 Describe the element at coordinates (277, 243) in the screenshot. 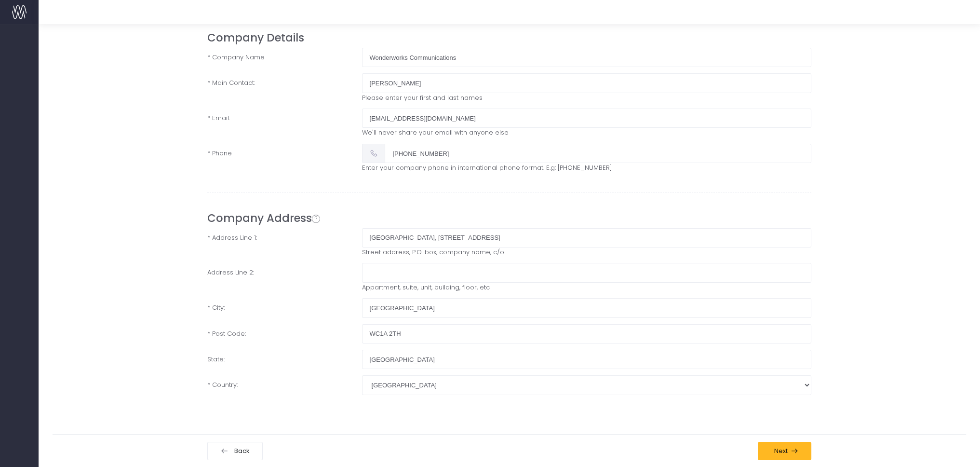

I see `label: * Address Line 1:` at that location.